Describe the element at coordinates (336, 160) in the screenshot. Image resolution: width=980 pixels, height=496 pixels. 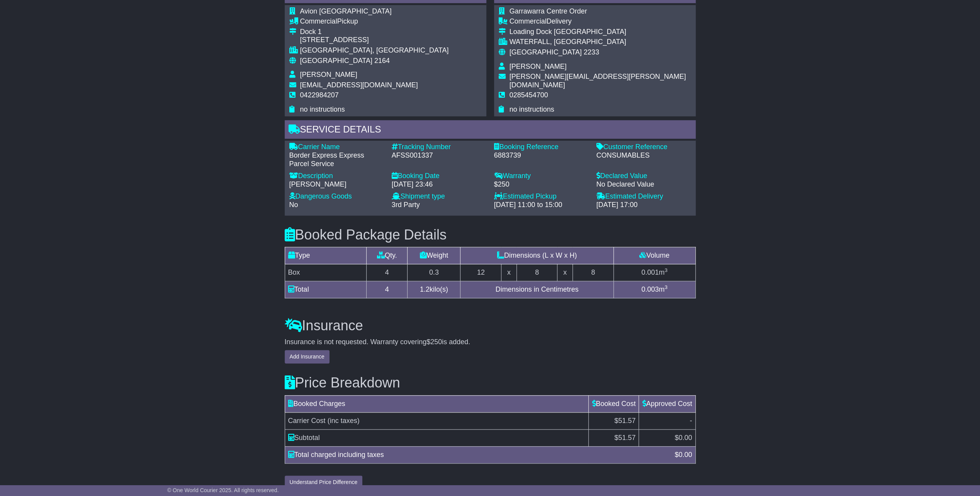
I see `div: Border Express Express Parcel Service` at that location.